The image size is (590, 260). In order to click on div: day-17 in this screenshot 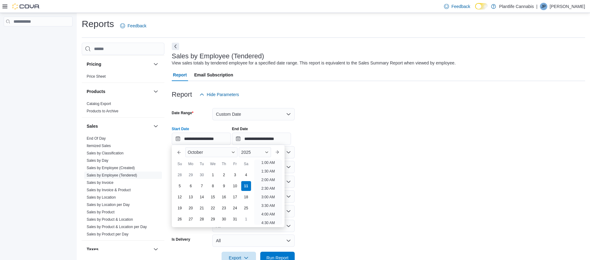, I will do `click(235, 197)`.